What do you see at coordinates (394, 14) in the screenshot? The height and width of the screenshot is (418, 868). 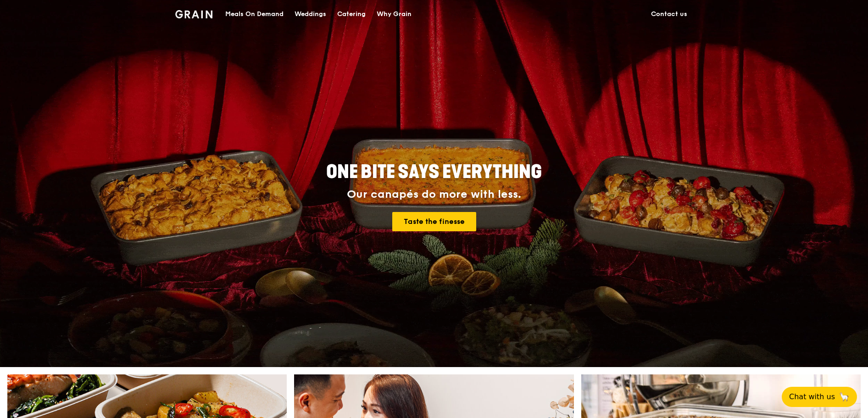 I see `div: Why Grain` at bounding box center [394, 14].